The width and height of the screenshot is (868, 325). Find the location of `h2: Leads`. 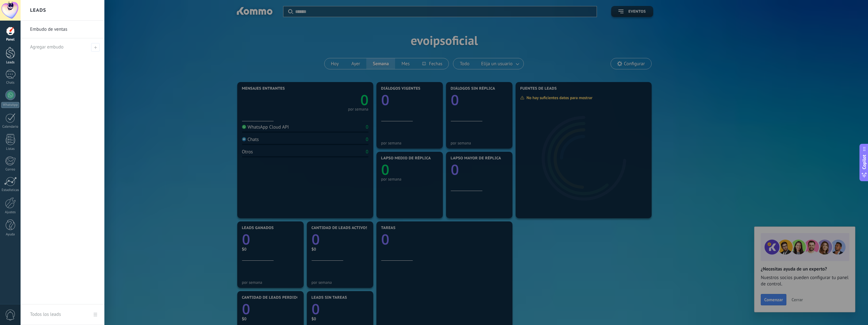

h2: Leads is located at coordinates (38, 10).